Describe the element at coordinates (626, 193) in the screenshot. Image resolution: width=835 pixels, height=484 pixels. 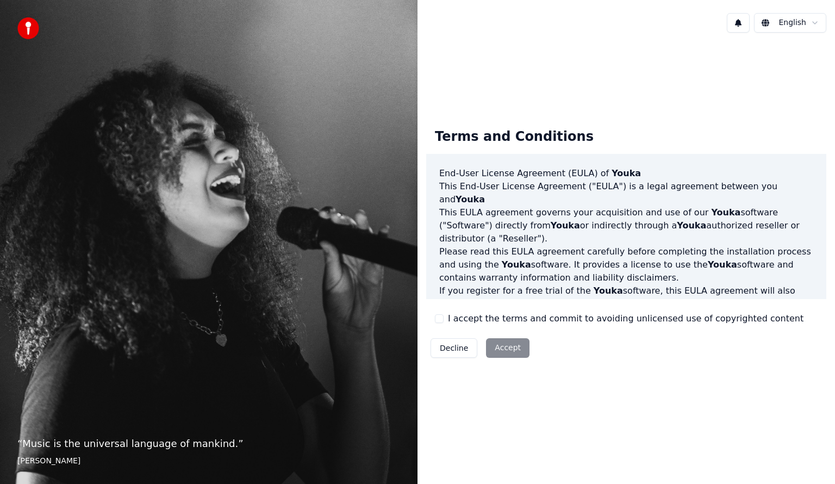
I see `p: This End-User License Agreement ("EULA") is a legal agreement between you and` at that location.